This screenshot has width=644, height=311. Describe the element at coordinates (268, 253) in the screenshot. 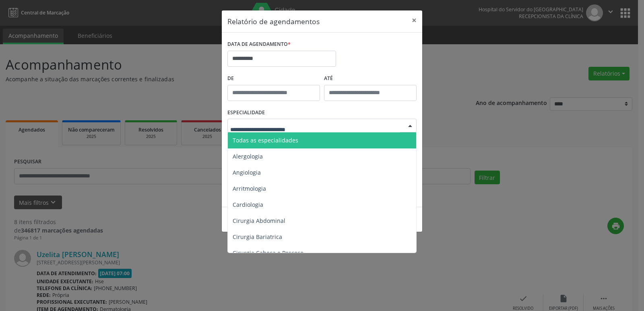

I see `span: Cirurgia Cabeça e Pescoço` at that location.